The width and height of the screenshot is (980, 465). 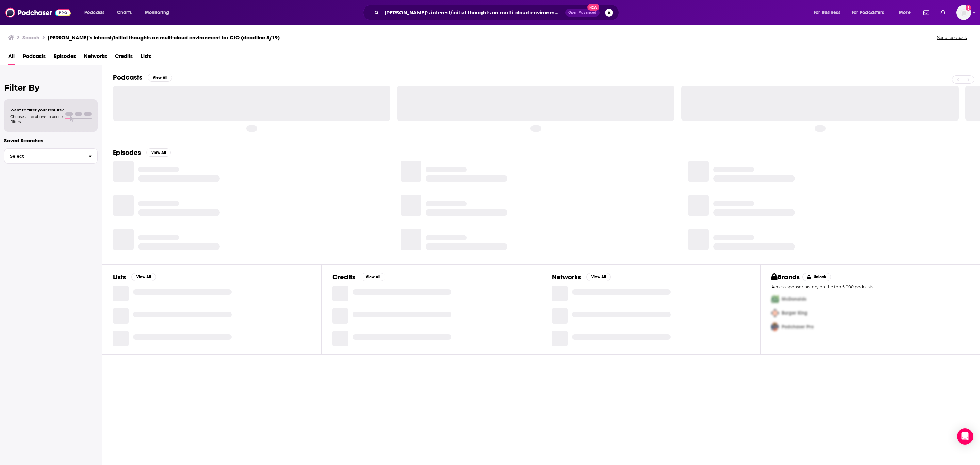 I want to click on button: Open AdvancedNew, so click(x=583, y=13).